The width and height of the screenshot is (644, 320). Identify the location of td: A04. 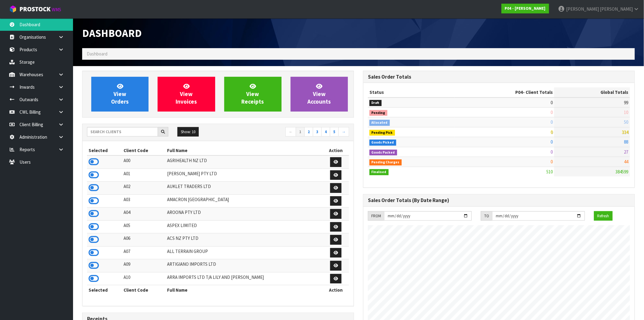
(144, 214).